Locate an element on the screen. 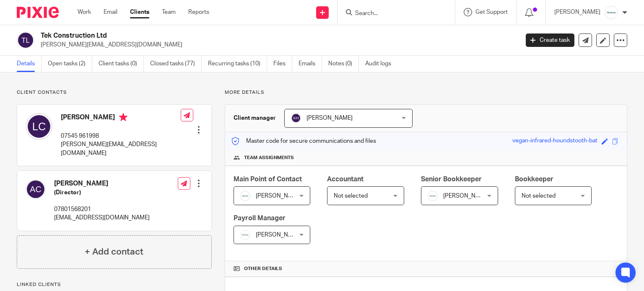  a: Open tasks (2) is located at coordinates (70, 63).